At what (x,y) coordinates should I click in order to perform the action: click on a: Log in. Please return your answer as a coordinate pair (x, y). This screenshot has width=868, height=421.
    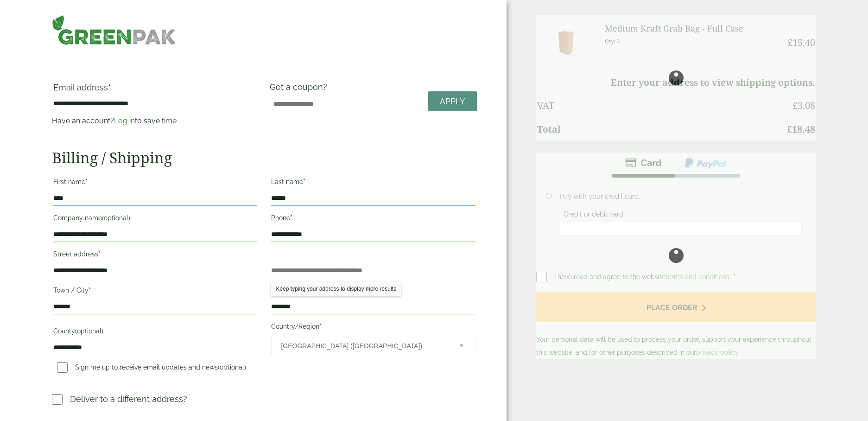
    Looking at the image, I should click on (124, 120).